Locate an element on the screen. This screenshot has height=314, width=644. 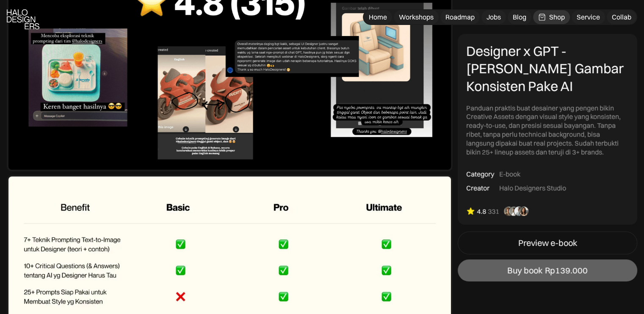
div: Blog is located at coordinates (520, 17).